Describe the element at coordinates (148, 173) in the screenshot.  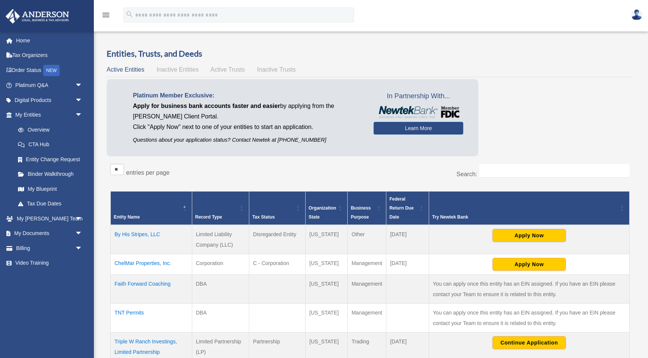
I see `label: entries per page` at that location.